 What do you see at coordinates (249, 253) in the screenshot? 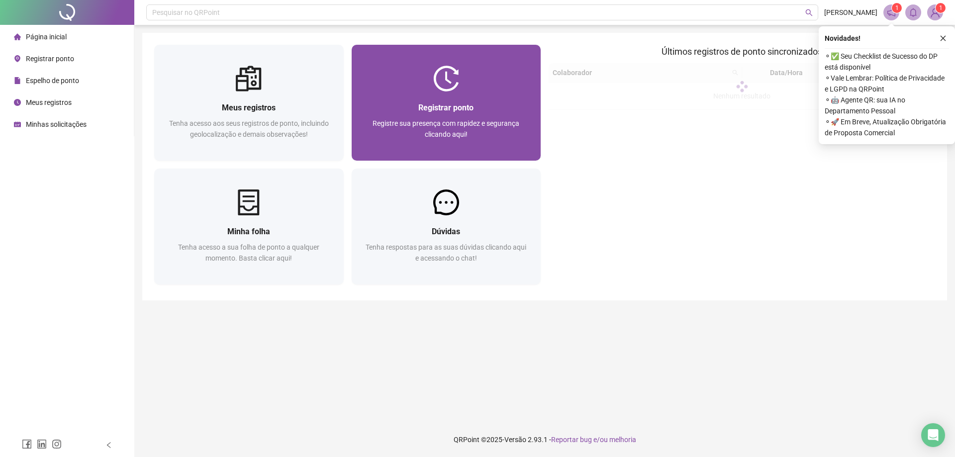
I see `span: Tenha acesso a sua folha de ponto a qualquer momento. Basta clicar aqui!` at bounding box center [249, 253].